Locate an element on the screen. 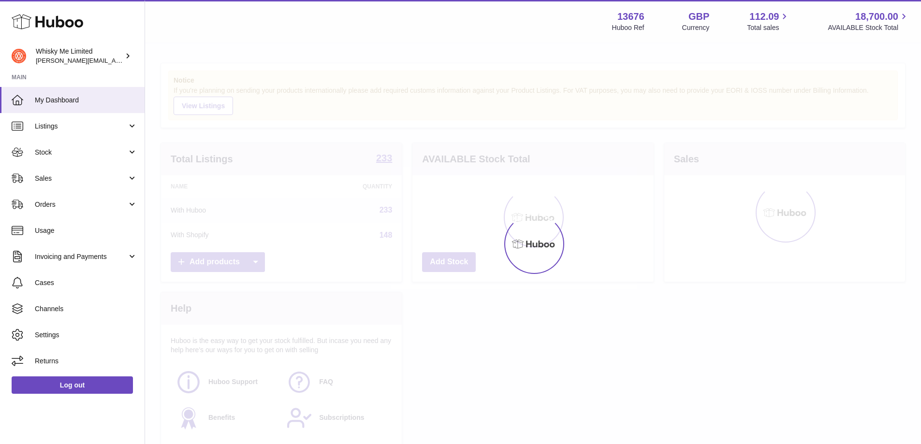  strong: GBP is located at coordinates (698, 16).